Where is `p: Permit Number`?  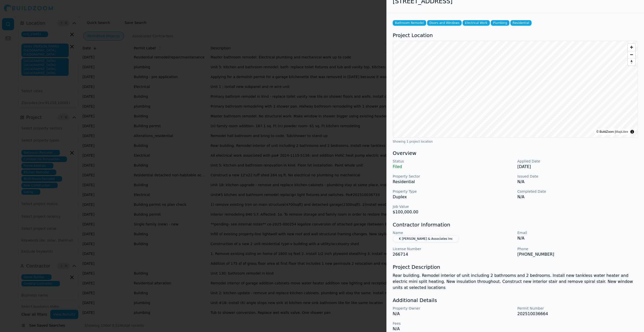
p: Permit Number is located at coordinates (578, 308).